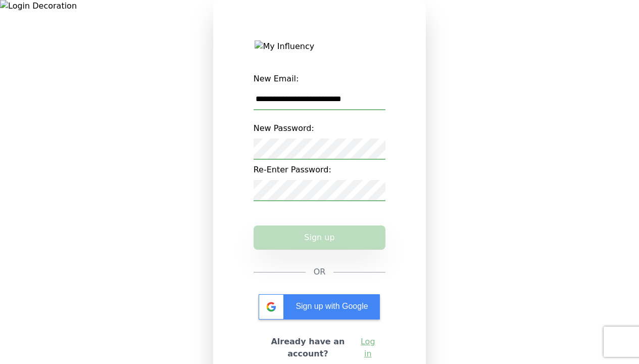  I want to click on button: Sign up, so click(320, 238).